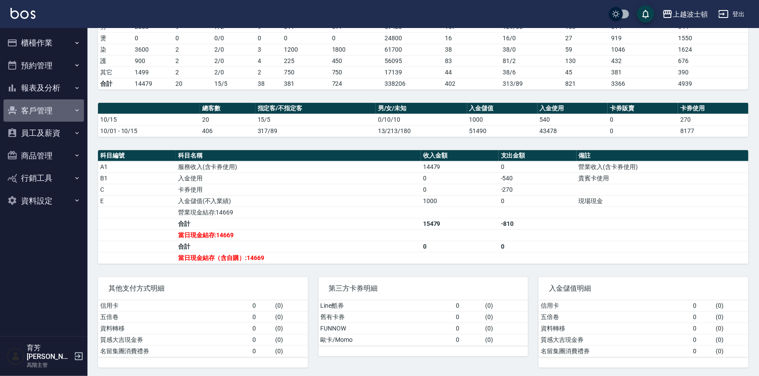  I want to click on td: 舊有卡券, so click(387, 317).